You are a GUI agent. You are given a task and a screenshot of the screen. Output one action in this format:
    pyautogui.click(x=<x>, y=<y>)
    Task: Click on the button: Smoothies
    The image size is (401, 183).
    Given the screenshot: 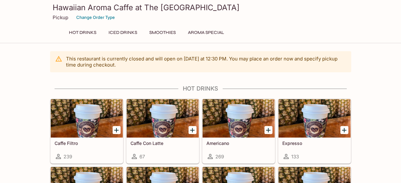 What is the action you would take?
    pyautogui.click(x=163, y=33)
    